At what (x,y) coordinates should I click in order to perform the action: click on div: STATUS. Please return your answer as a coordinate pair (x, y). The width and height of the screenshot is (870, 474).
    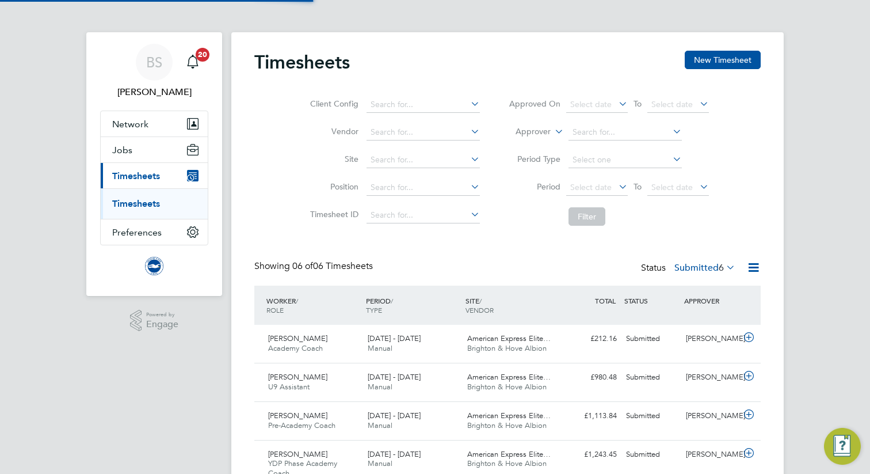
    Looking at the image, I should click on (652, 301).